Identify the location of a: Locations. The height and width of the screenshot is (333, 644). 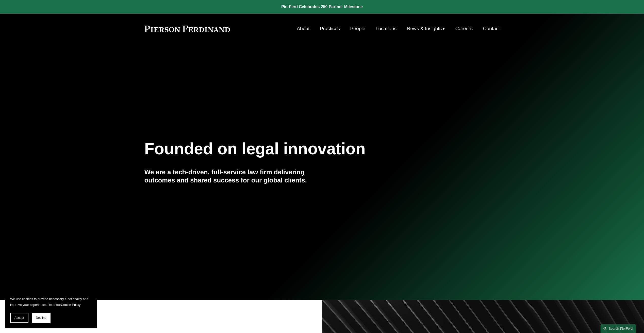
(386, 29).